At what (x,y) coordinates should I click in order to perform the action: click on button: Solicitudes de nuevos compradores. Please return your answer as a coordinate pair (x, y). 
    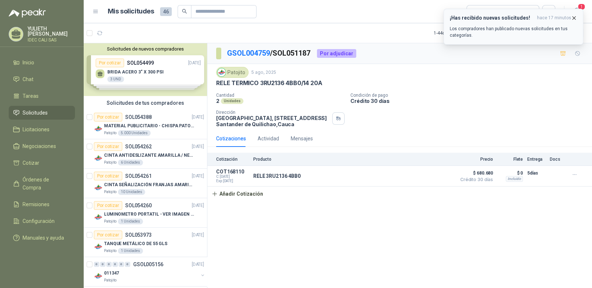
    Looking at the image, I should click on (145, 49).